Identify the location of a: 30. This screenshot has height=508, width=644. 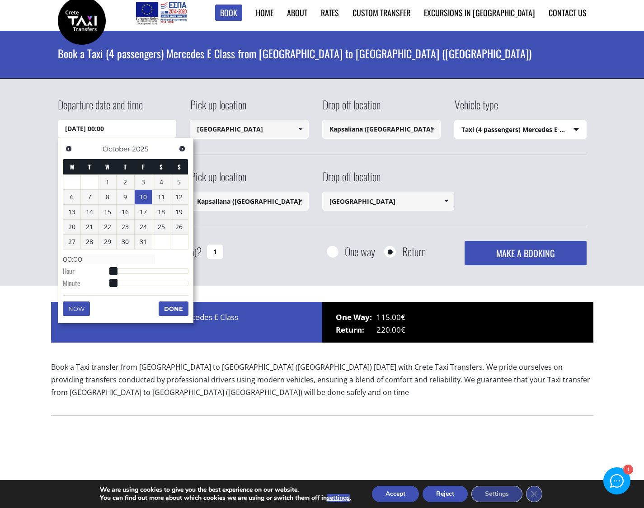
(125, 242).